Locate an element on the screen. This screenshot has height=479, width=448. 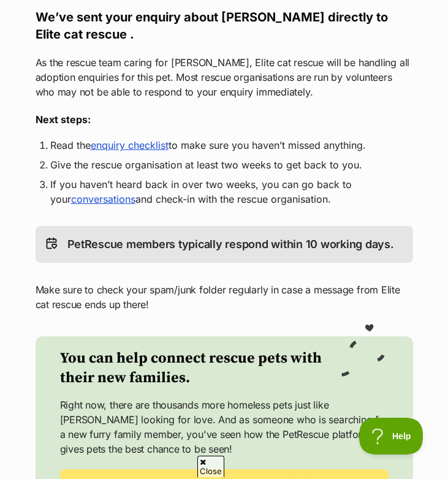
p: Make sure to check your spam/junk folder regularly in case a message from Elite cat rescue ends u... is located at coordinates (224, 297).